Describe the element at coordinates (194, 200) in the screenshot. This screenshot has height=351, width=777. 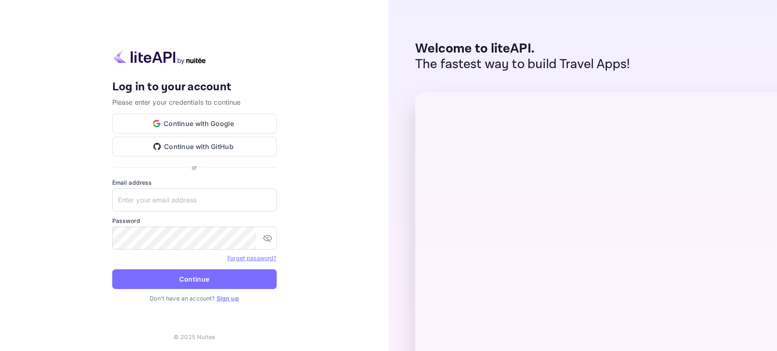
I see `input: Enter your email address` at that location.